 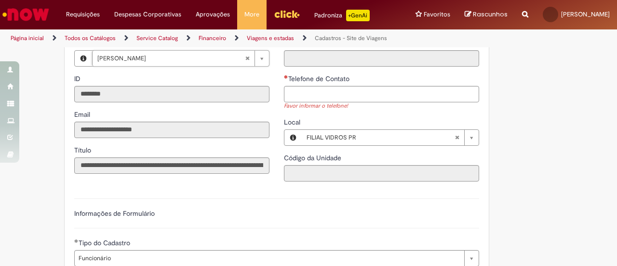 I want to click on a: Rascunhos, so click(x=486, y=14).